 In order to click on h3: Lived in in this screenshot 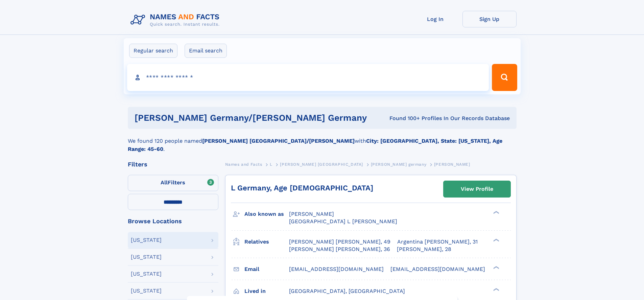, I will do `click(267, 292)`.